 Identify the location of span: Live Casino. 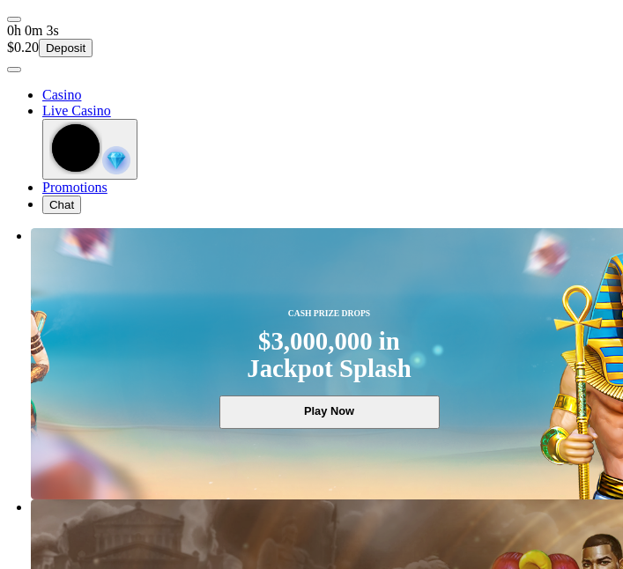
(77, 110).